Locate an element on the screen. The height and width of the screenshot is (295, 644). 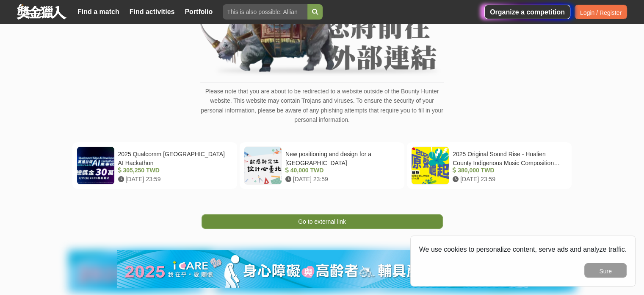
a: Organize a competition is located at coordinates (527, 12).